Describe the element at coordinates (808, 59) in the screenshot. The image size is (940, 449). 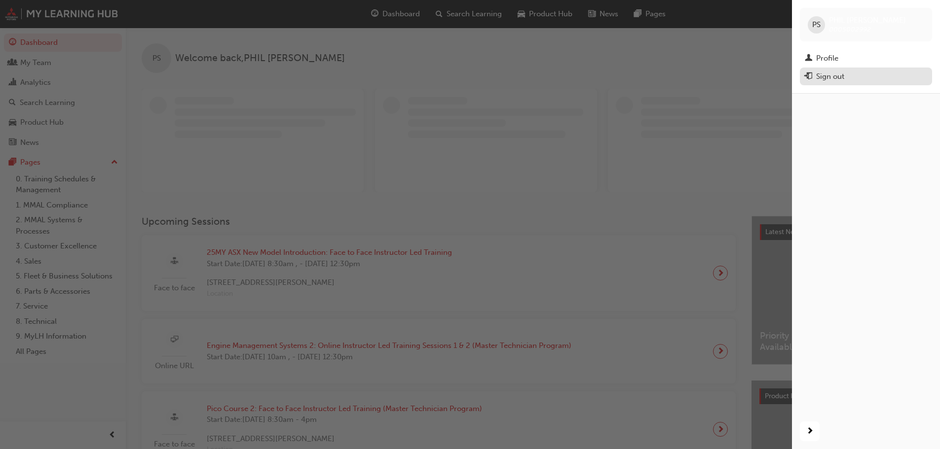
I see `span: man-icon` at that location.